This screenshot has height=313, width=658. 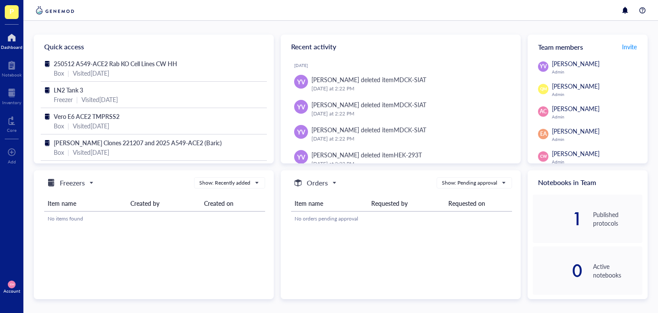 I want to click on div: Recent activity, so click(x=401, y=47).